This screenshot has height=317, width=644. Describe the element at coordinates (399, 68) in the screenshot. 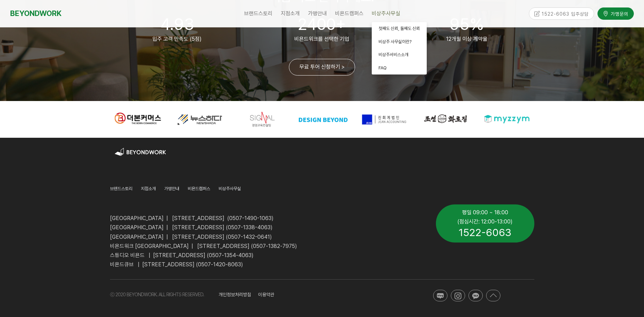

I see `a: FAQ` at that location.